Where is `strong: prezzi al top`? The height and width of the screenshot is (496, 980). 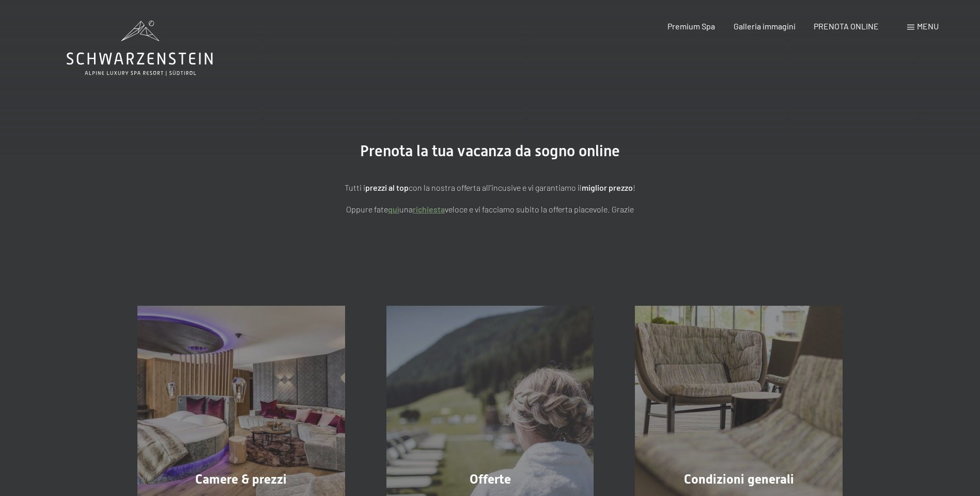 strong: prezzi al top is located at coordinates (387, 187).